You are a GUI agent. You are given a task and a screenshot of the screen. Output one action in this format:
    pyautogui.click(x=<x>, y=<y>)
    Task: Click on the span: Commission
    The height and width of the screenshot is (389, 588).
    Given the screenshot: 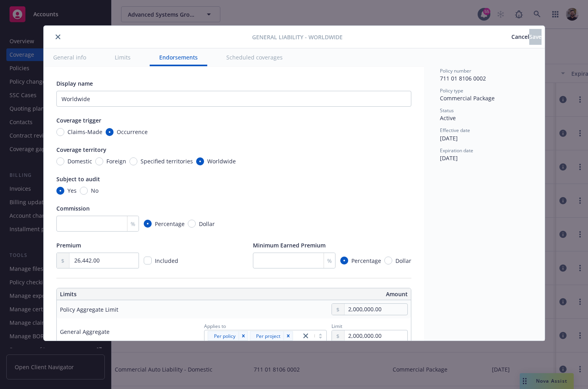 What is the action you would take?
    pyautogui.click(x=73, y=209)
    